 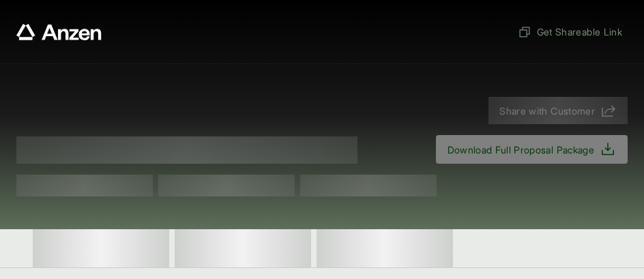 What do you see at coordinates (570, 31) in the screenshot?
I see `span: Get Shareable Link` at bounding box center [570, 31].